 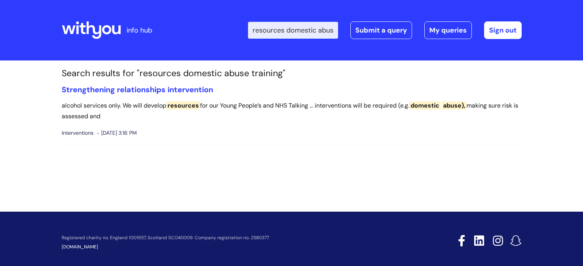 What do you see at coordinates (291, 111) in the screenshot?
I see `p: alcohol services only. We will develop for our Young People’s and NHS Talking ... interventions w...` at bounding box center [291, 111].